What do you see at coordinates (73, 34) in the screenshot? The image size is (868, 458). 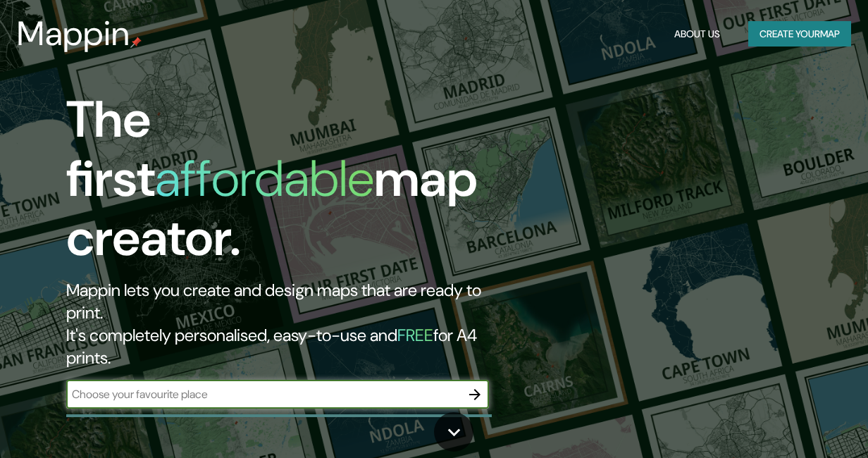 I see `h3: Mappin` at bounding box center [73, 34].